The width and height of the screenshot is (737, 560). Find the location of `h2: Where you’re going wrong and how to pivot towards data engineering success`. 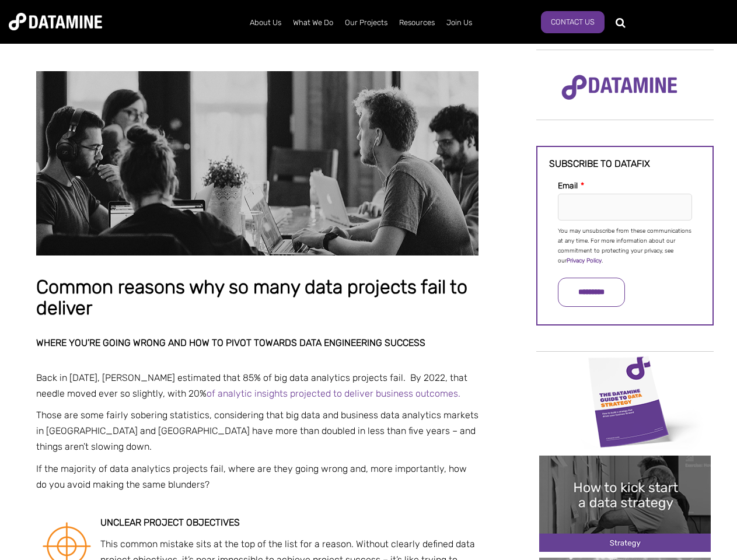

h2: Where you’re going wrong and how to pivot towards data engineering success is located at coordinates (258, 343).